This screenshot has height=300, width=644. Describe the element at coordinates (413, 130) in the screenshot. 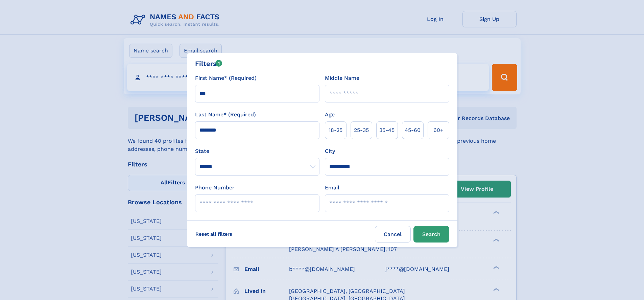

I see `span: 45‑60` at that location.